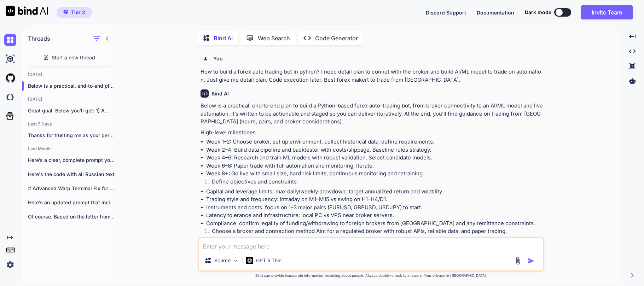 The image size is (644, 286). What do you see at coordinates (496, 12) in the screenshot?
I see `span: Documentation` at bounding box center [496, 12].